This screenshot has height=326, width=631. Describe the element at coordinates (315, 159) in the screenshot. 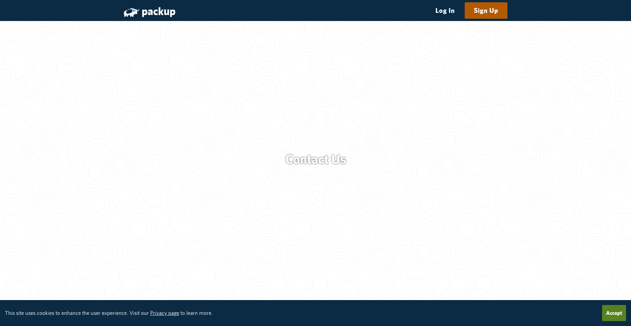

I see `h1: Contact Us` at that location.